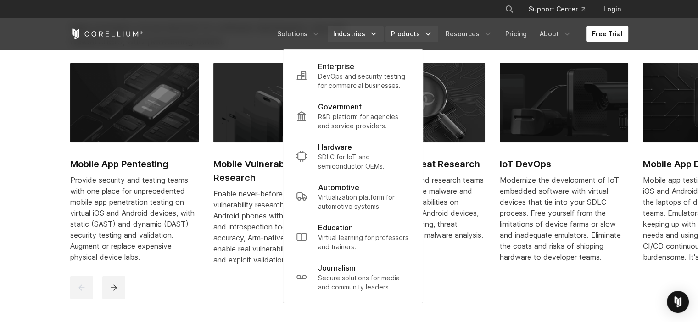 The width and height of the screenshot is (698, 322). I want to click on a: Mobile App Pentesting Mobile App Pentesting Provide security and testing teams with one place for..., so click(134, 168).